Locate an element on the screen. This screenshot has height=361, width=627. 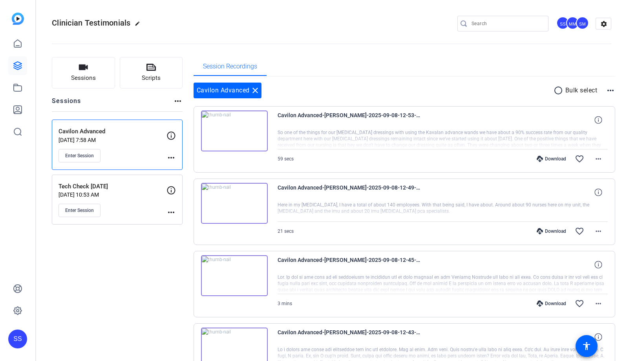
ngx-avatar: Shelby Myszewski is located at coordinates (583, 23).